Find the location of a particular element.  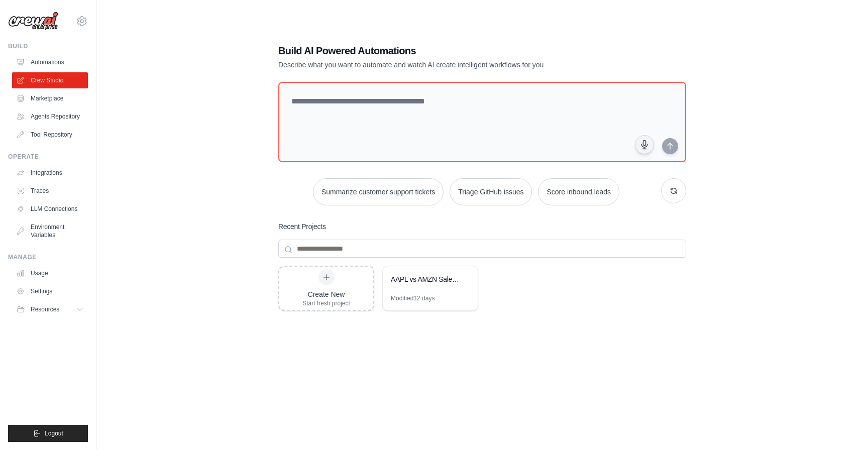

a: Environment Variables is located at coordinates (50, 231).